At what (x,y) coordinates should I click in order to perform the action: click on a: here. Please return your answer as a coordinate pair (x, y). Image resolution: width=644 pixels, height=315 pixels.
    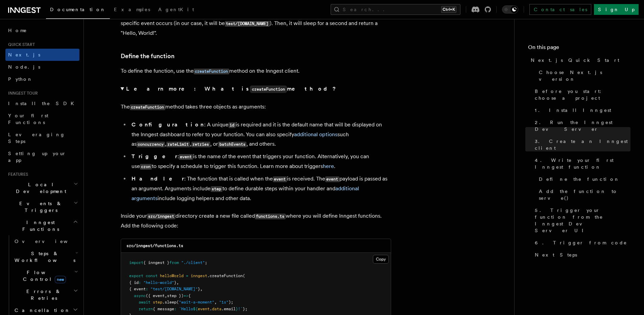
    Looking at the image, I should click on (328, 166).